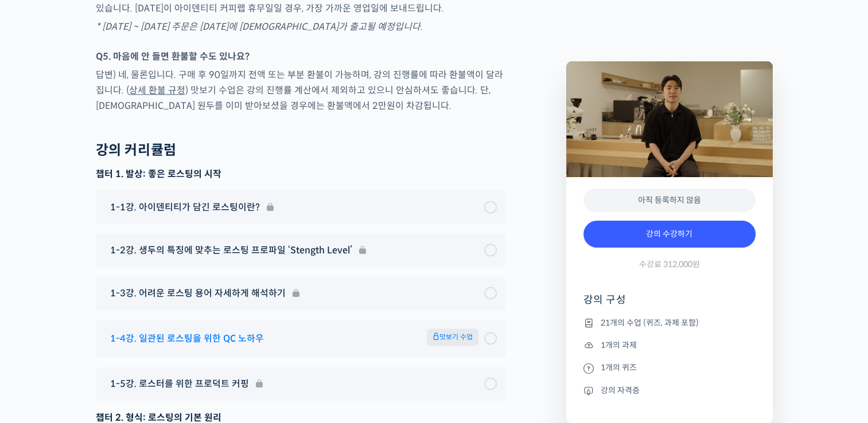 This screenshot has height=423, width=868. Describe the element at coordinates (40, 350) in the screenshot. I see `span: 홈` at that location.